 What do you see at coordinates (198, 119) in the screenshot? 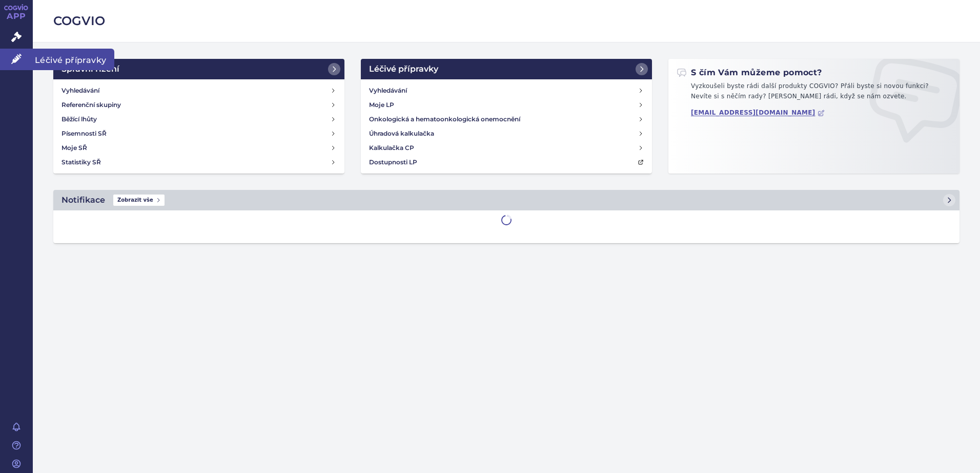
I see `a: Běžící lhůty` at bounding box center [198, 119].